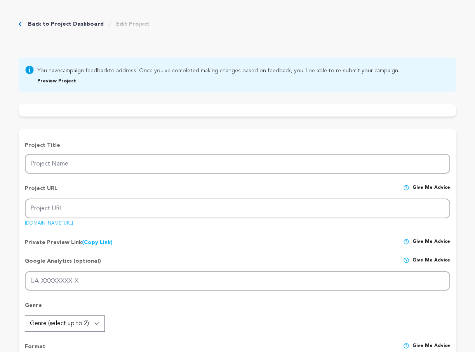 This screenshot has height=352, width=475. I want to click on a: Edit Project, so click(133, 24).